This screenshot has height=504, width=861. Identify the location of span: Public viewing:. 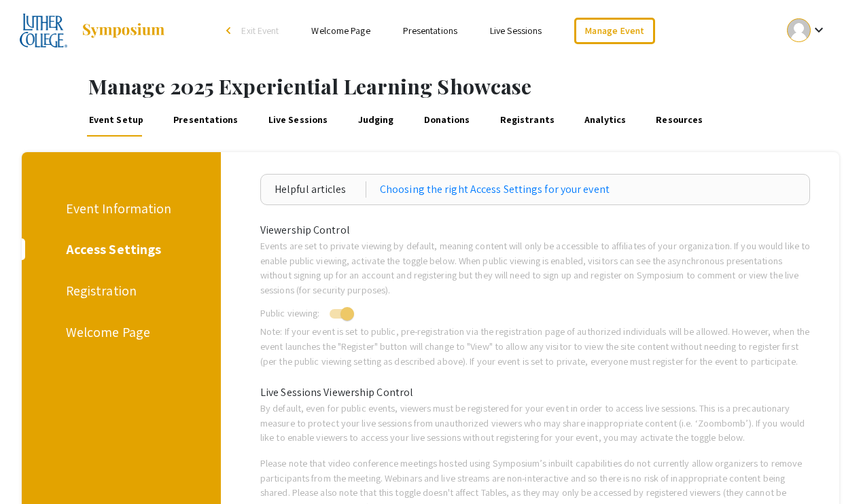
(290, 313).